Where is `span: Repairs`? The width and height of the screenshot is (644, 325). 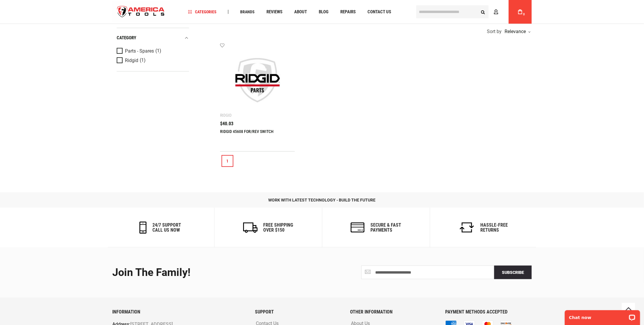 span: Repairs is located at coordinates (348, 12).